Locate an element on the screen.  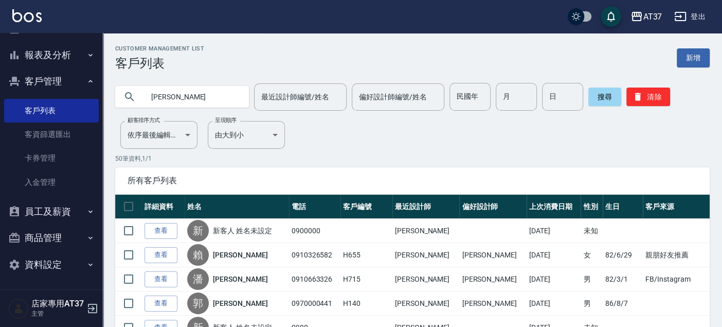
div: 潘 is located at coordinates (198, 279).